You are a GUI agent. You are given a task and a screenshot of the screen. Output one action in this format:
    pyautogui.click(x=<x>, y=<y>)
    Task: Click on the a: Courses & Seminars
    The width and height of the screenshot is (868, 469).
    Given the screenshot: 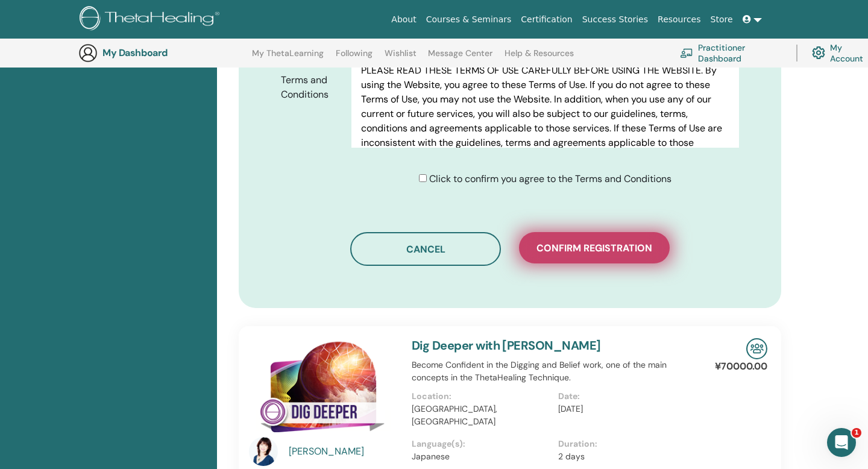 What is the action you would take?
    pyautogui.click(x=469, y=19)
    